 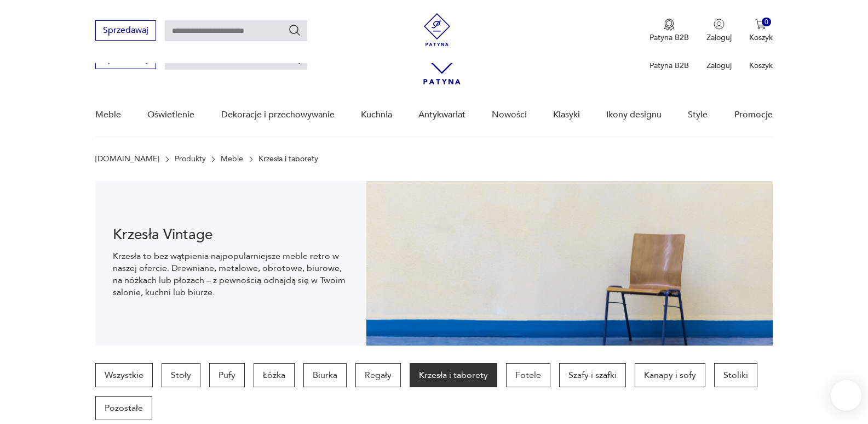 What do you see at coordinates (126, 30) in the screenshot?
I see `button: Sprzedawaj` at bounding box center [126, 30].